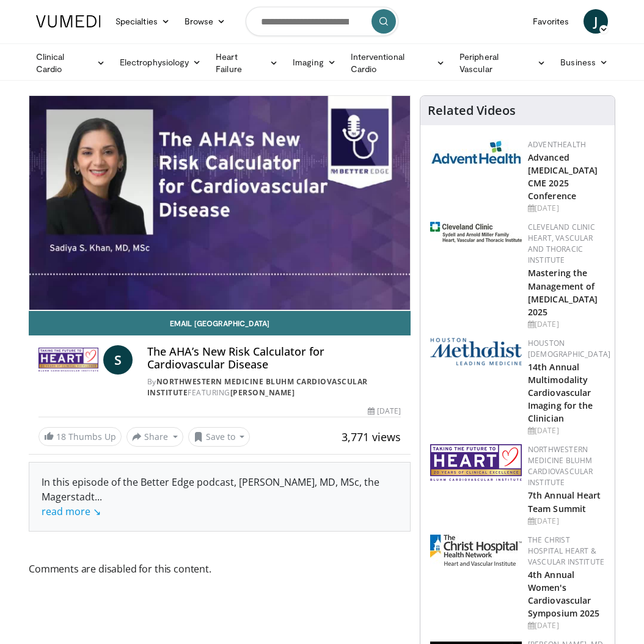 Image resolution: width=644 pixels, height=644 pixels. What do you see at coordinates (220, 437) in the screenshot?
I see `button: Save to` at bounding box center [220, 437].